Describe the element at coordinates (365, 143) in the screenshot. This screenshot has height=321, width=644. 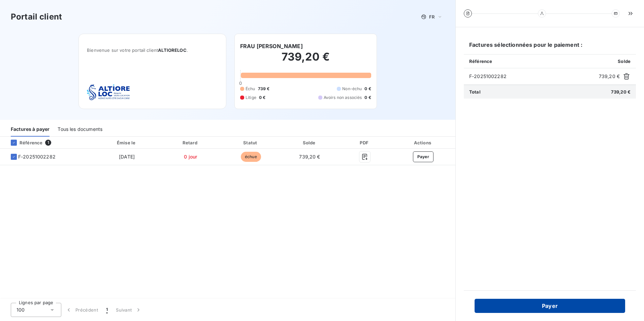
I see `div: PDF` at that location.